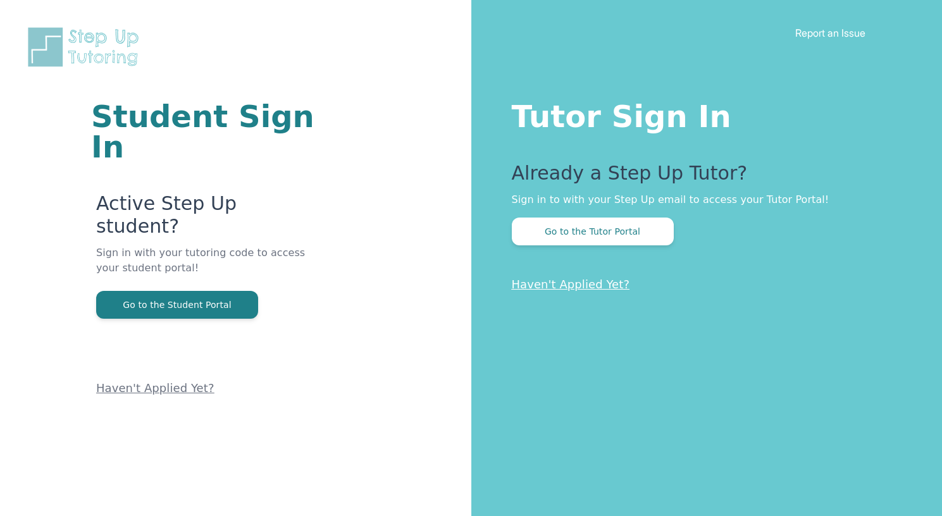 The height and width of the screenshot is (516, 942). I want to click on button: Go to the Tutor Portal, so click(592, 231).